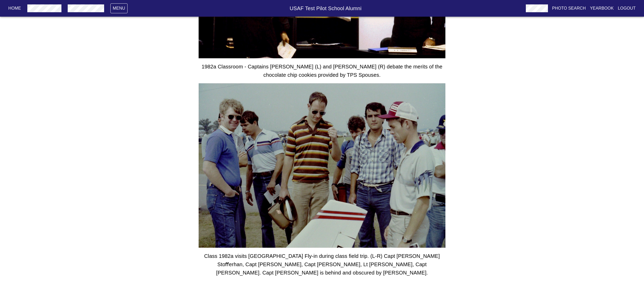 This screenshot has width=644, height=306. Describe the element at coordinates (119, 8) in the screenshot. I see `p: Menu` at that location.